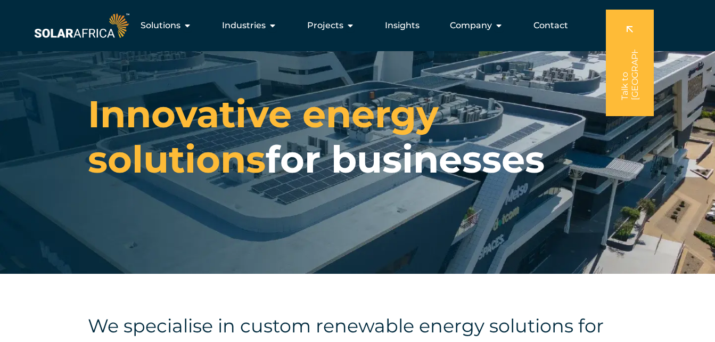 This screenshot has width=715, height=342. I want to click on span: Company, so click(471, 26).